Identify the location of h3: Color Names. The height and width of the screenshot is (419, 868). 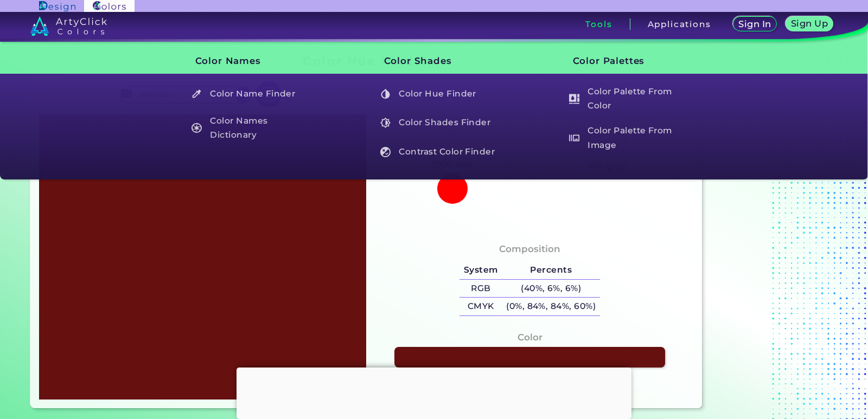
(245, 61).